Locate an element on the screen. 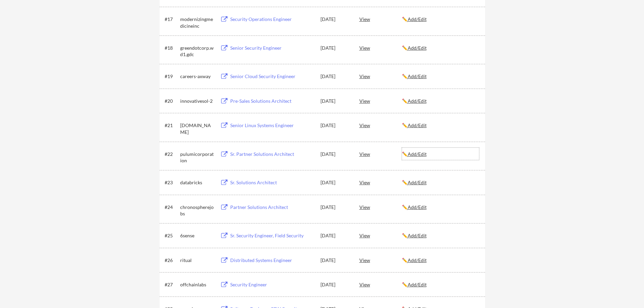  div: 6sense is located at coordinates (197, 235).